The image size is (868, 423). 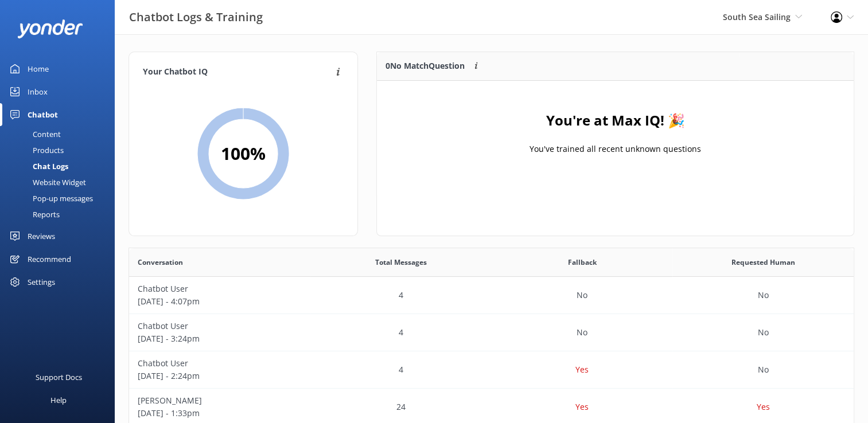 I want to click on h3: Chatbot Logs & Training, so click(x=195, y=17).